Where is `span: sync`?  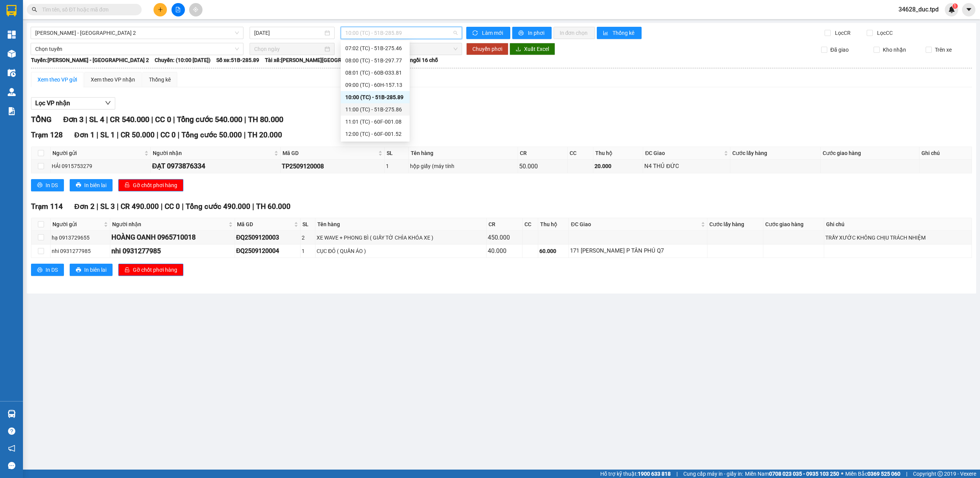
span: sync is located at coordinates (476, 33).